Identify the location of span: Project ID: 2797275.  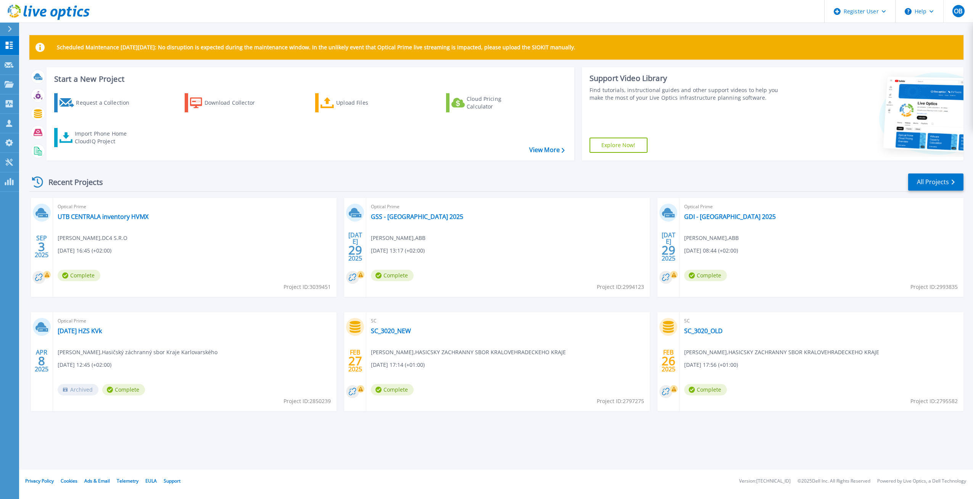
(621, 401).